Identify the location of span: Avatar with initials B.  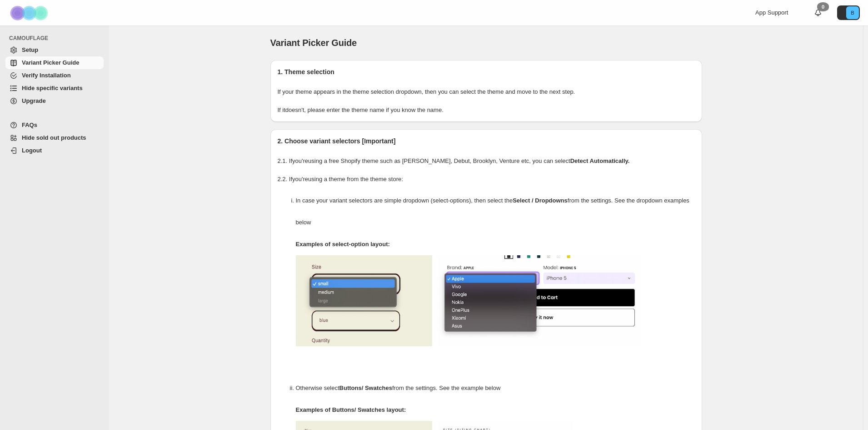
(853, 13).